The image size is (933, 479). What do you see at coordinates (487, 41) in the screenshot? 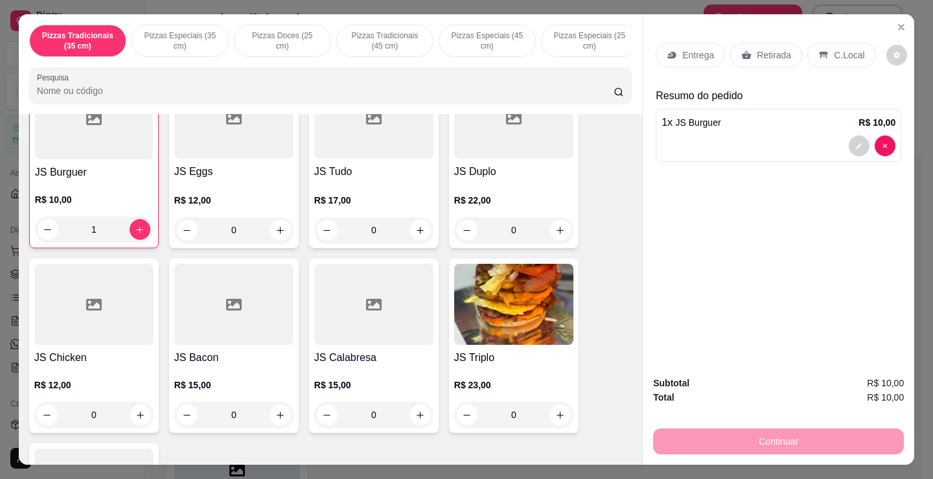
I see `p: Pizzas Especiais (45 cm)` at bounding box center [487, 41].